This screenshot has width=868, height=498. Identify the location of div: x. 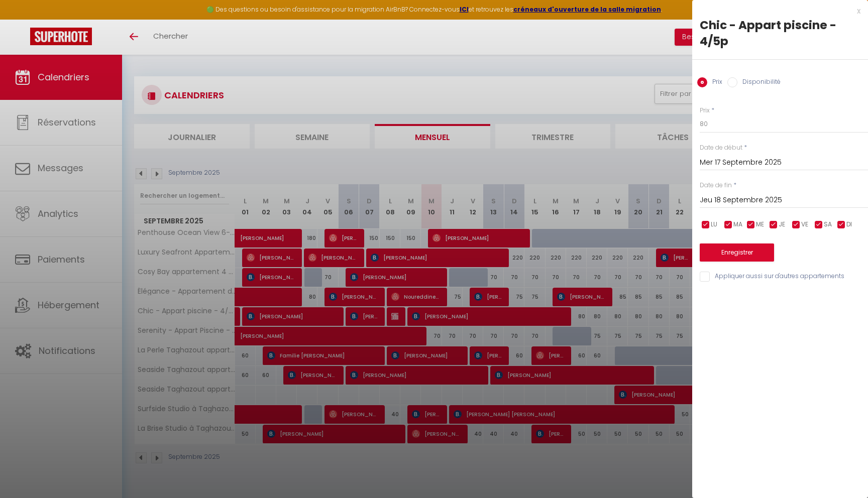
(776, 11).